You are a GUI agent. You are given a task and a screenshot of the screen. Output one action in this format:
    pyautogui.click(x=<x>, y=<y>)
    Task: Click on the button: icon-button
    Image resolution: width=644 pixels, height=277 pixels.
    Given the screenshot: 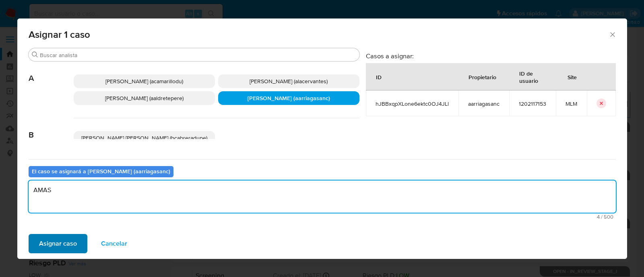 What is the action you would take?
    pyautogui.click(x=601, y=103)
    